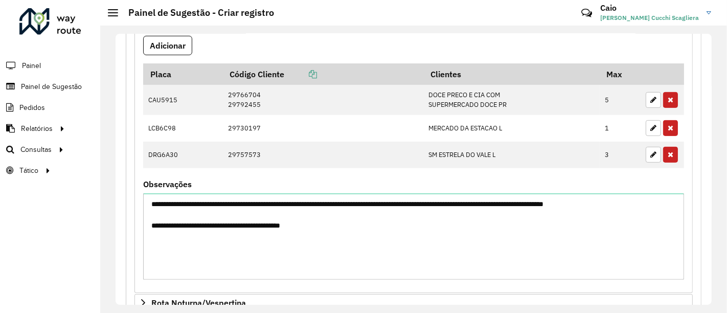 Image resolution: width=727 pixels, height=313 pixels. I want to click on span: Painel de Sugestão, so click(51, 86).